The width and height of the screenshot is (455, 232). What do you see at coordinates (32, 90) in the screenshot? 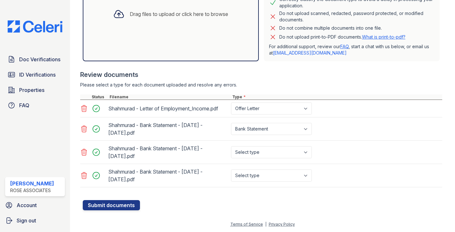
I see `span: Properties` at bounding box center [32, 90].